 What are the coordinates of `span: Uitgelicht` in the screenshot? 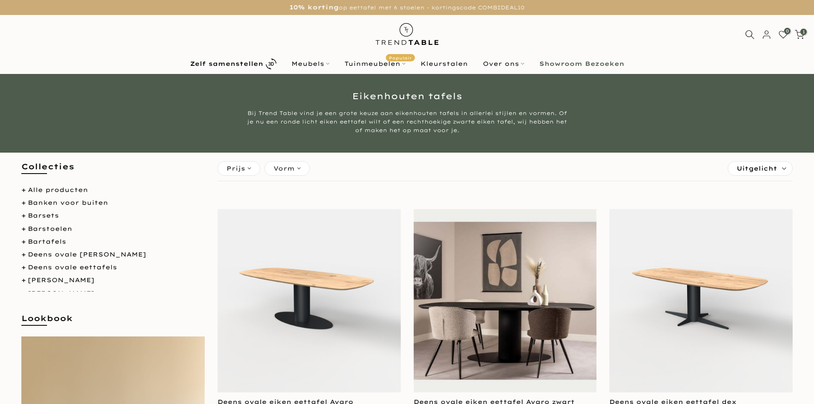 It's located at (757, 168).